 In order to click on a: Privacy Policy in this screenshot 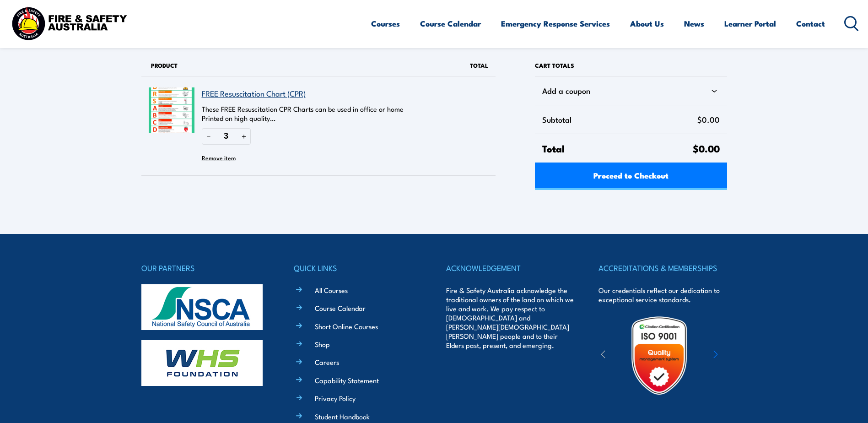, I will do `click(335, 398)`.